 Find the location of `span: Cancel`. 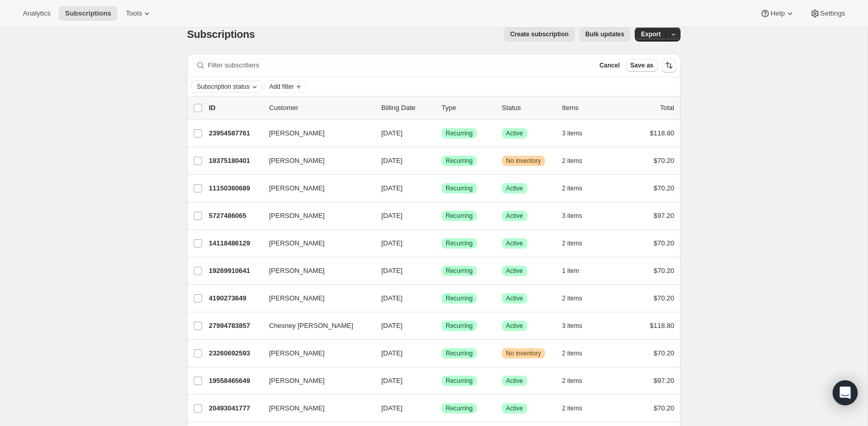

span: Cancel is located at coordinates (609, 65).